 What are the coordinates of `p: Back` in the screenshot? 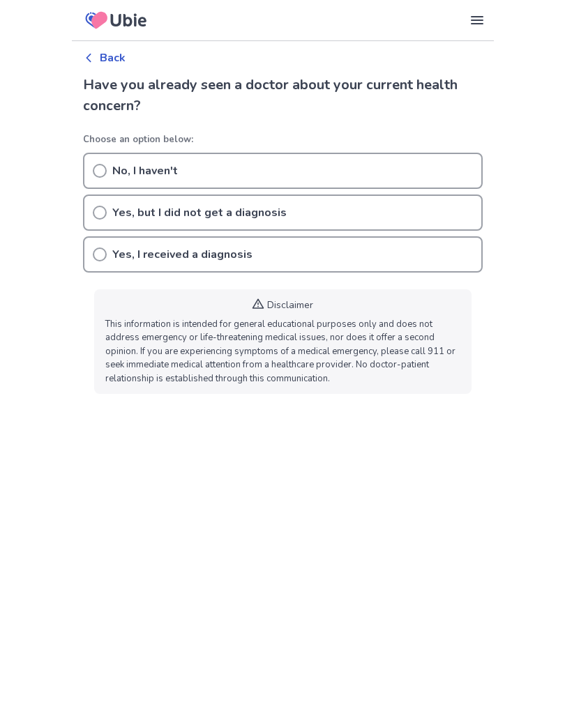 It's located at (112, 59).